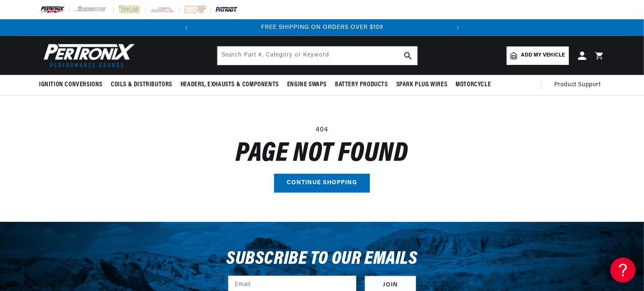  Describe the element at coordinates (422, 84) in the screenshot. I see `summary: Spark Plug Wires` at that location.